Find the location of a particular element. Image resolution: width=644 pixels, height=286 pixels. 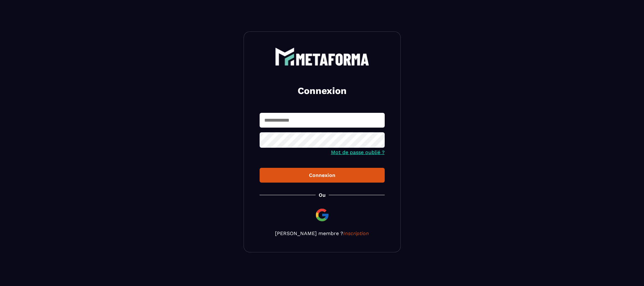

button: Connexion is located at coordinates (322, 175).